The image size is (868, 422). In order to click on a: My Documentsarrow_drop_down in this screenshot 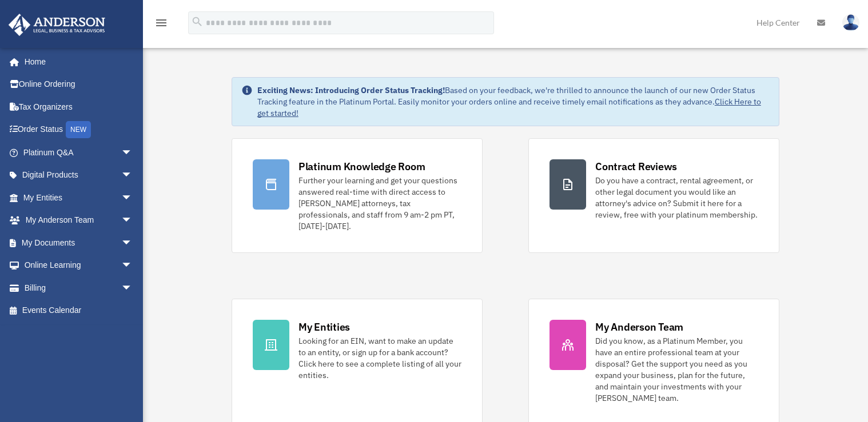, I will do `click(78, 243)`.